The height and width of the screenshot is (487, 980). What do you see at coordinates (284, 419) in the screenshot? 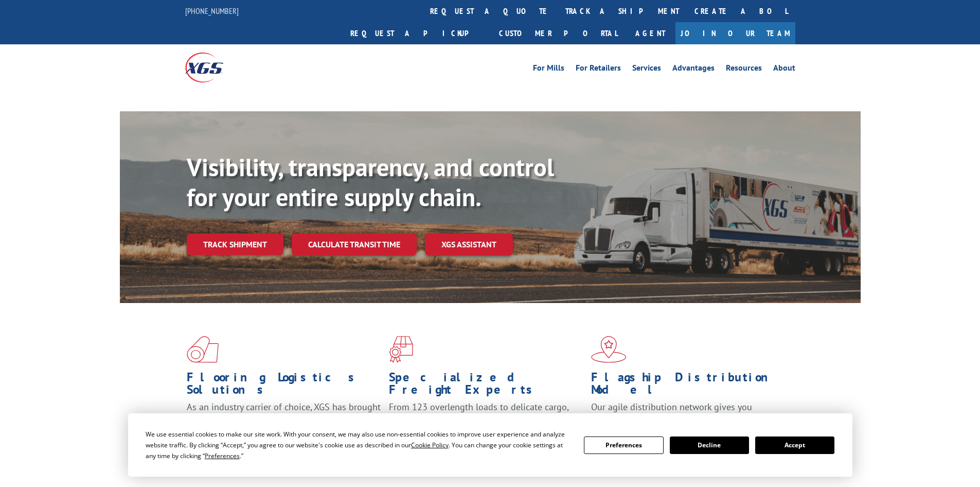
I see `span: As an industry carrier of choice, XGS has brought innovation and dedication to flooring logistics...` at bounding box center [284, 419].